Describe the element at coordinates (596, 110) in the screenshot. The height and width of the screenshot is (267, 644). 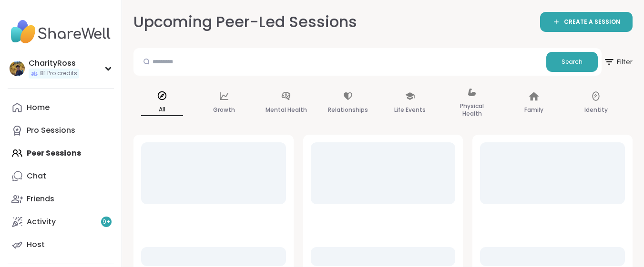
I see `p: Identity` at that location.